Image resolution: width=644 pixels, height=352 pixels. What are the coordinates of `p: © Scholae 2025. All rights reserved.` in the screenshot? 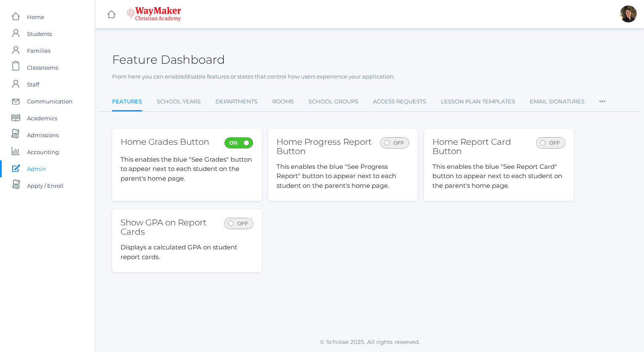 It's located at (370, 342).